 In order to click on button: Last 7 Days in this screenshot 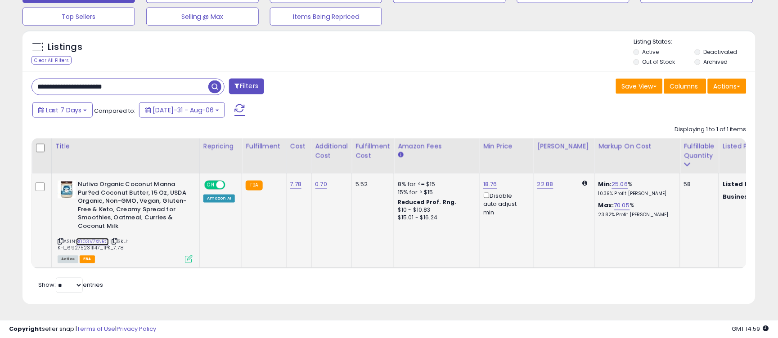, I will do `click(63, 110)`.